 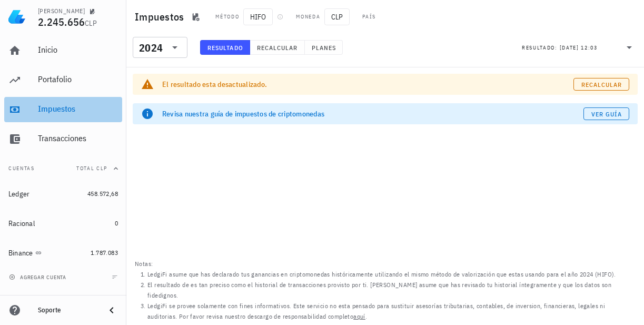 What do you see at coordinates (64, 223) in the screenshot?
I see `a: Racional 0` at bounding box center [64, 223].